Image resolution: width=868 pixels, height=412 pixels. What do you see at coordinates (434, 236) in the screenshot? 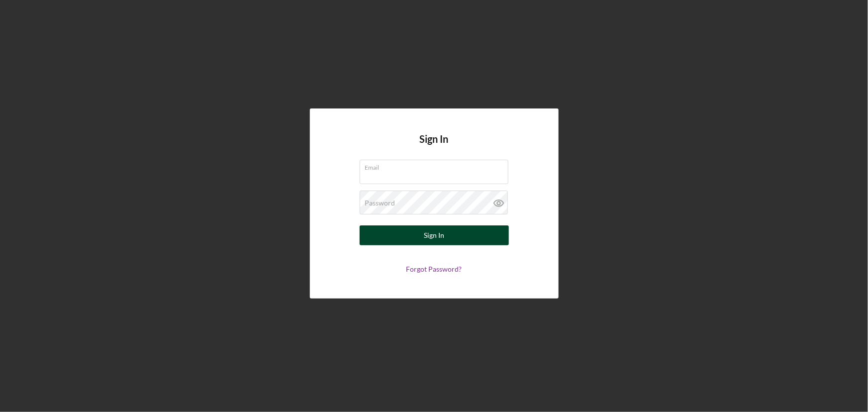
I see `button: Sign In` at bounding box center [434, 236].